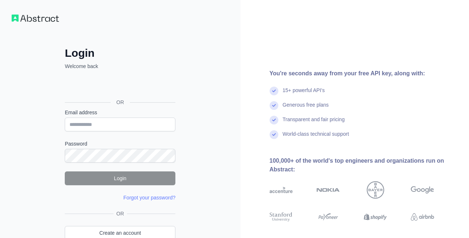  Describe the element at coordinates (149, 197) in the screenshot. I see `a: Forgot your password?` at that location.